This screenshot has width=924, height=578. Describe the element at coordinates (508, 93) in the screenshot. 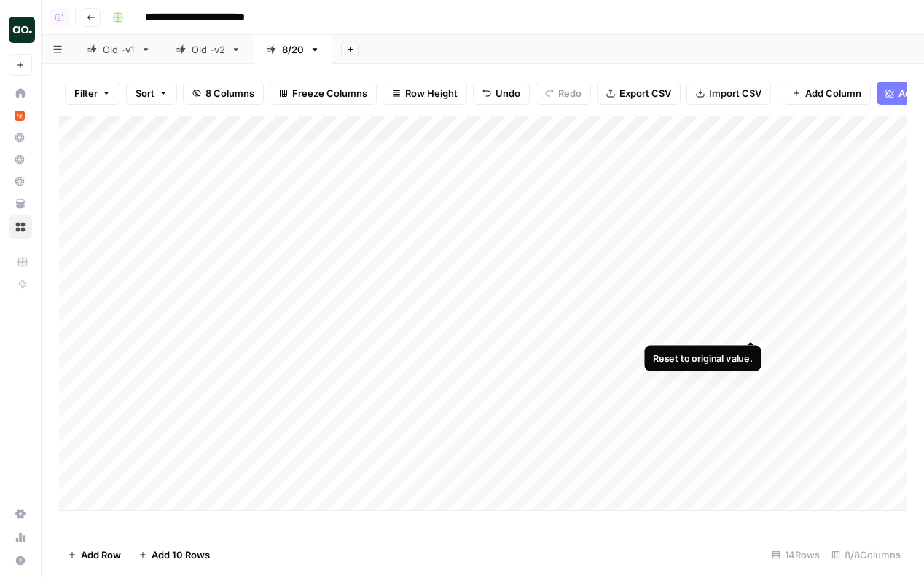

I see `span: Undo` at that location.